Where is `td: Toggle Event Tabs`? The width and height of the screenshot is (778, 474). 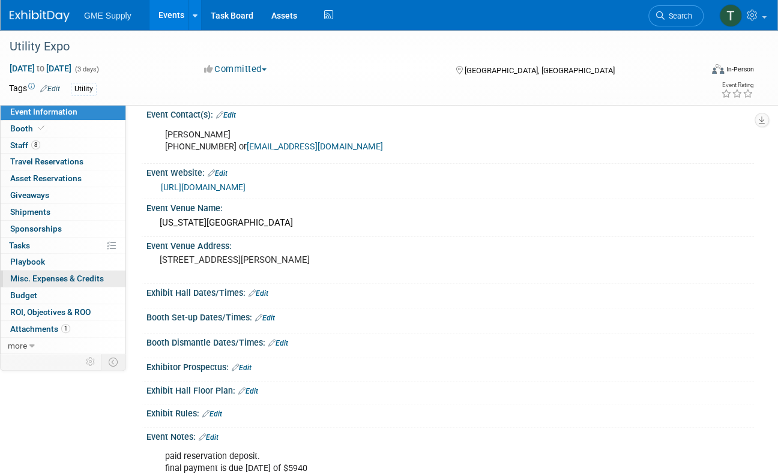
td: Toggle Event Tabs is located at coordinates (113, 362).